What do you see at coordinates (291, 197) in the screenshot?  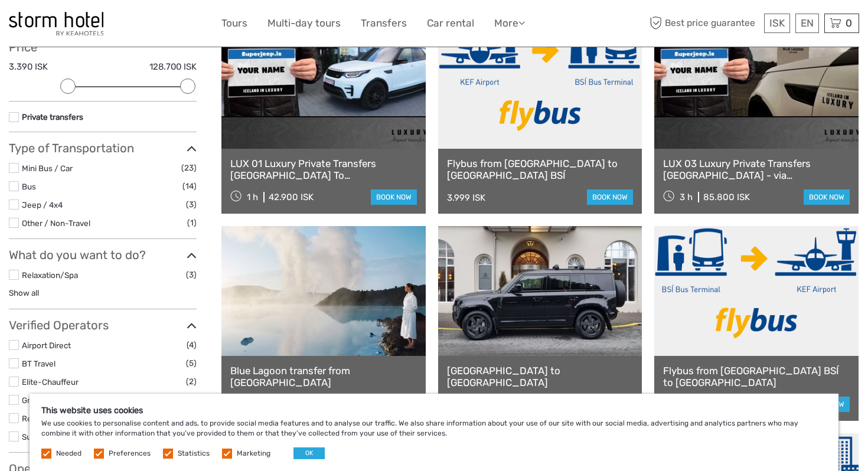 I see `div: 42.900 ISK` at bounding box center [291, 197].